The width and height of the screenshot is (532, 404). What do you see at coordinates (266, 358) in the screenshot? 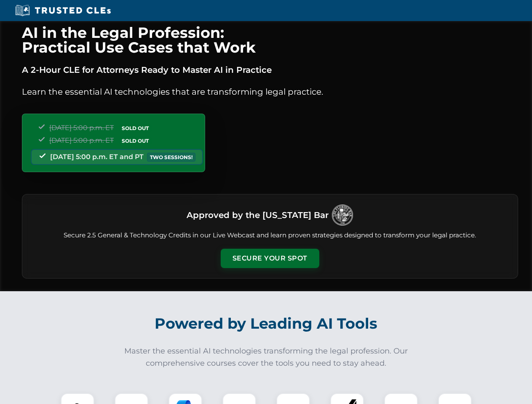
I see `p: Master the essential AI technologies transforming the legal profession. Our comprehensive courses...` at bounding box center [266, 358].